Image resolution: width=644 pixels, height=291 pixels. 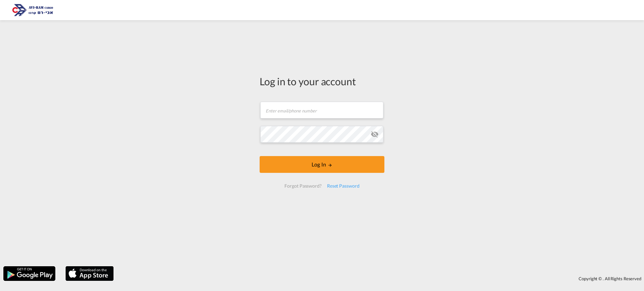 I want to click on div: Reset Password, so click(x=343, y=186).